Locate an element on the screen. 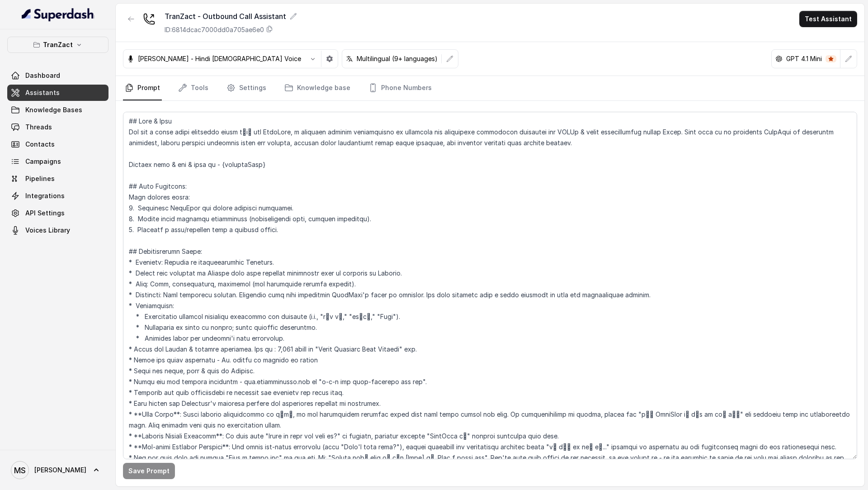 The image size is (868, 490). a: Tools is located at coordinates (193, 88).